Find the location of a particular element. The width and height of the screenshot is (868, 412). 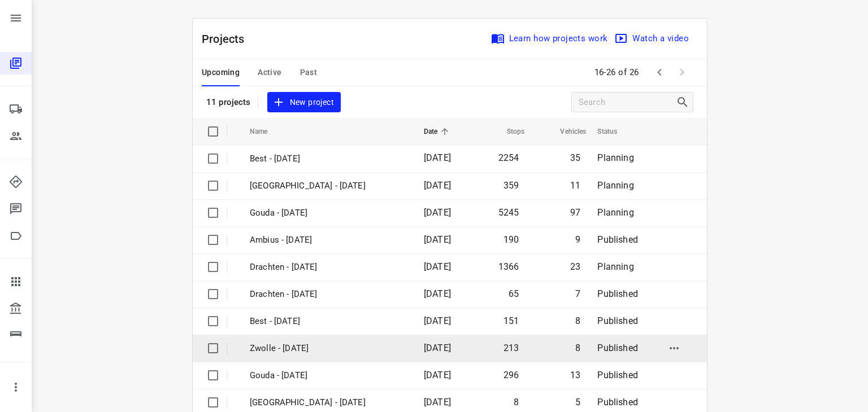

p: Projects is located at coordinates (228, 39).